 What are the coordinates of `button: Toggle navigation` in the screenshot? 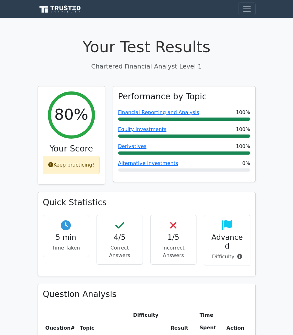 It's located at (247, 9).